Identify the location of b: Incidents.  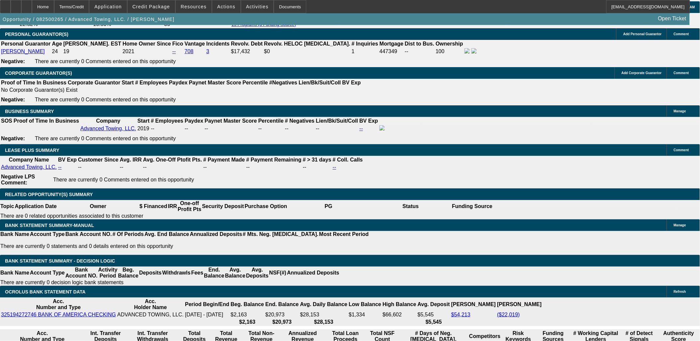
(218, 44).